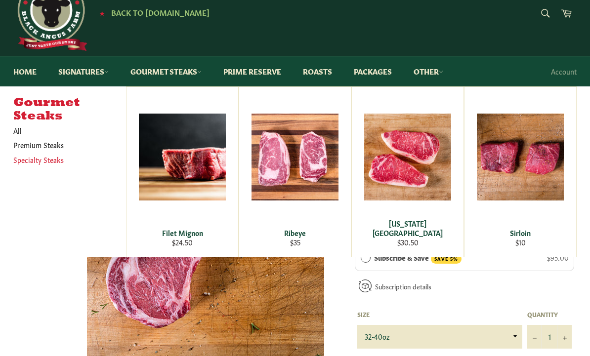 The height and width of the screenshot is (356, 590). I want to click on a: Signatures, so click(83, 71).